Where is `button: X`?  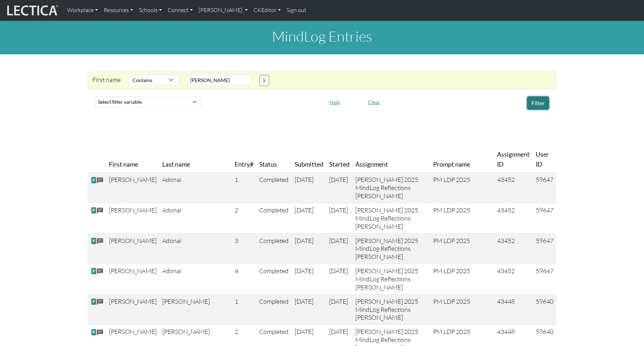 button: X is located at coordinates (264, 80).